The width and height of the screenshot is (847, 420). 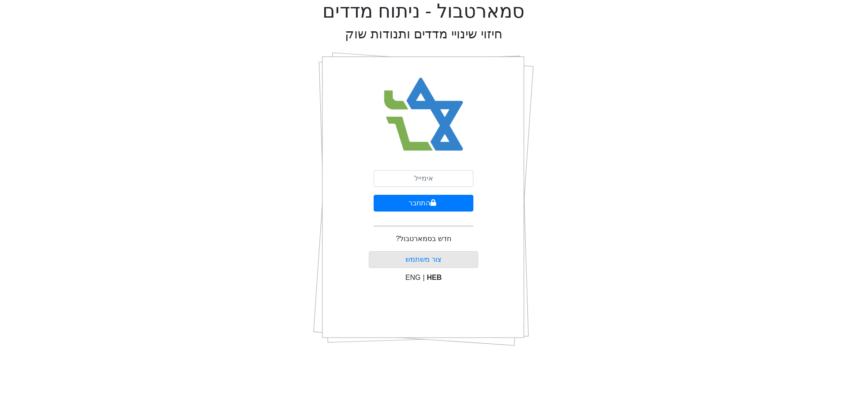 I want to click on p: חדש בסמארטבול?, so click(x=423, y=239).